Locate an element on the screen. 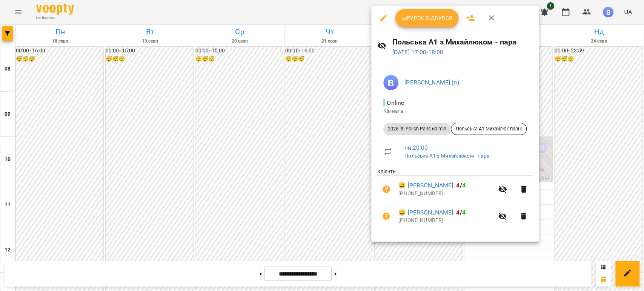  a: Польська А1 з Михайлюком - пара is located at coordinates (447, 156).